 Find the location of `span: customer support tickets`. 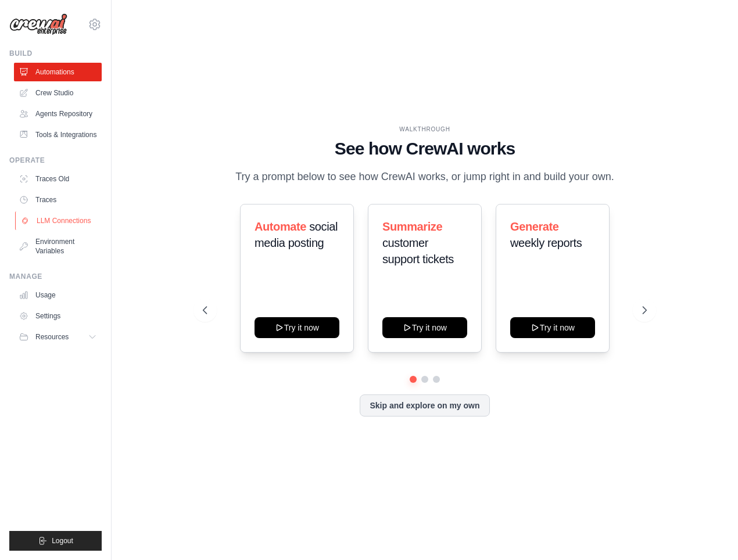

span: customer support tickets is located at coordinates (418, 251).